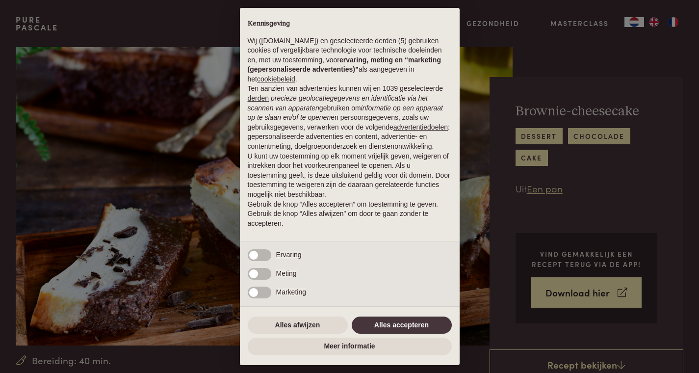 The image size is (699, 373). I want to click on em: precieze geolocatiegegevens en identificatie via het scannen van apparaten, so click(337, 103).